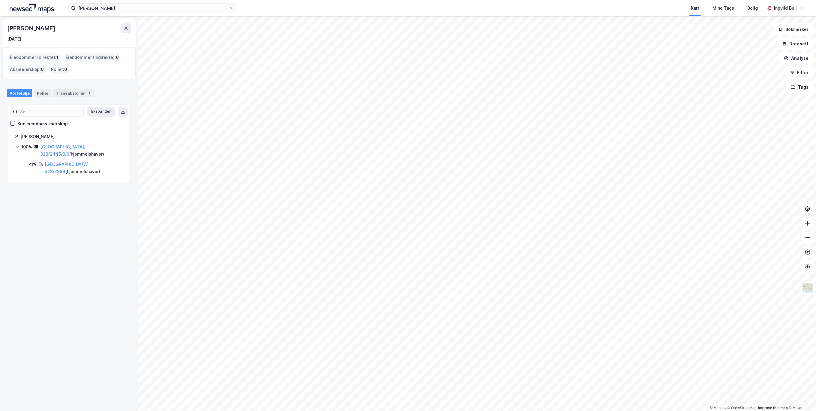 This screenshot has height=411, width=816. What do you see at coordinates (152, 8) in the screenshot?
I see `input: Søk på adresse, matrikkel, gårdeiere, leietakere eller personer` at bounding box center [152, 8].